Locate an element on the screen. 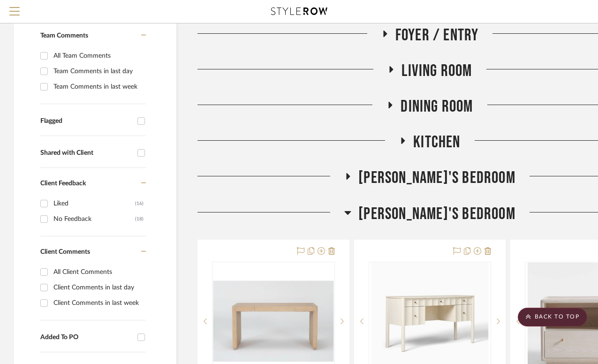  div: (18) is located at coordinates (139, 219).